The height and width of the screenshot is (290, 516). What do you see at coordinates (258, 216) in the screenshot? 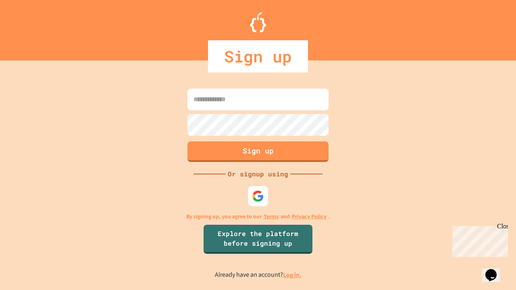
I see `p: By signing up, you agree to our and .` at bounding box center [258, 216].